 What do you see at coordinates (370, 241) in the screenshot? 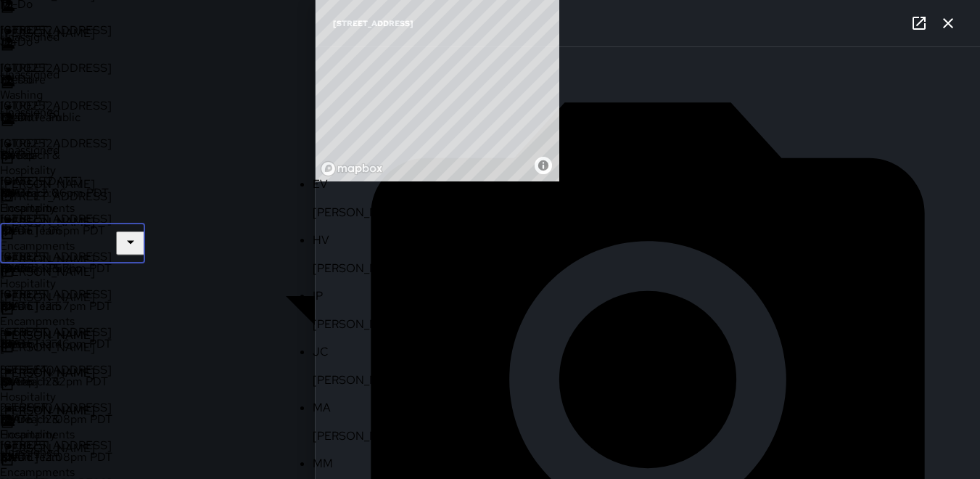
I see `p: HV` at bounding box center [370, 241].